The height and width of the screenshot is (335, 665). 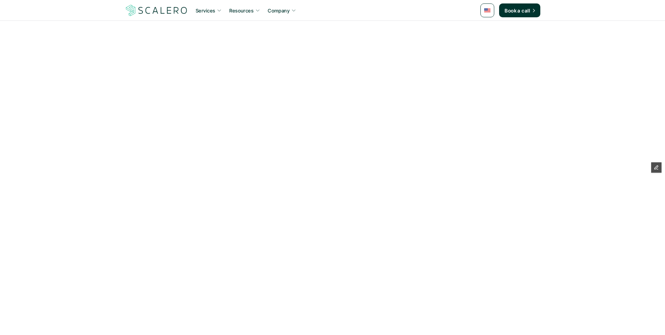 What do you see at coordinates (519, 10) in the screenshot?
I see `a: Book a call` at bounding box center [519, 10].